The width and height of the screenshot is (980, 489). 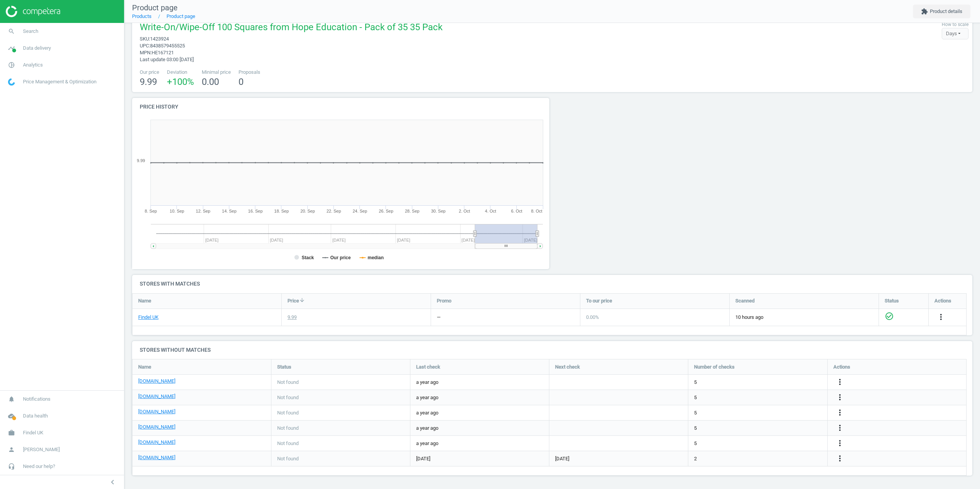 I want to click on tspan: 30. Sep, so click(x=438, y=211).